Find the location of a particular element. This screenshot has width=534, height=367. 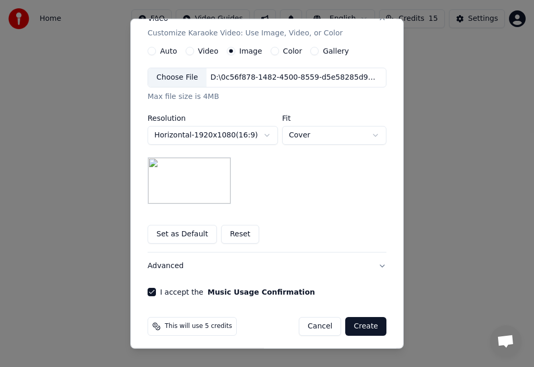

label: I accept the is located at coordinates (237, 292).